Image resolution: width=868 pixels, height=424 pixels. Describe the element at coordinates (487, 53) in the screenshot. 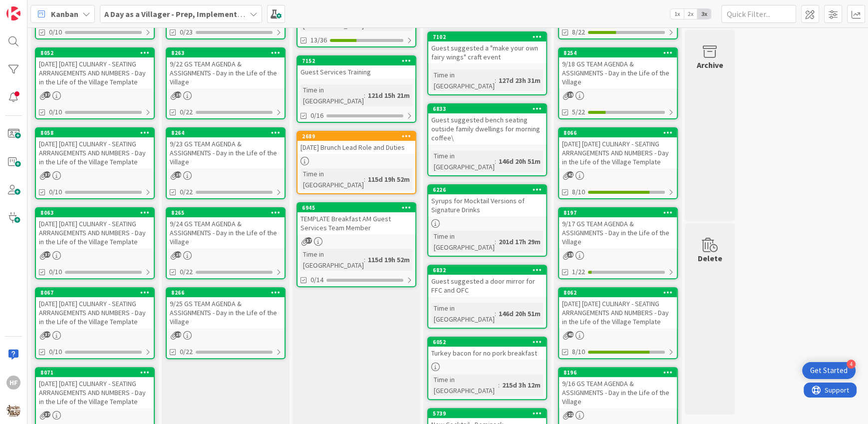

I see `div: Guest suggested a "make your own fairy wings" craft event` at that location.